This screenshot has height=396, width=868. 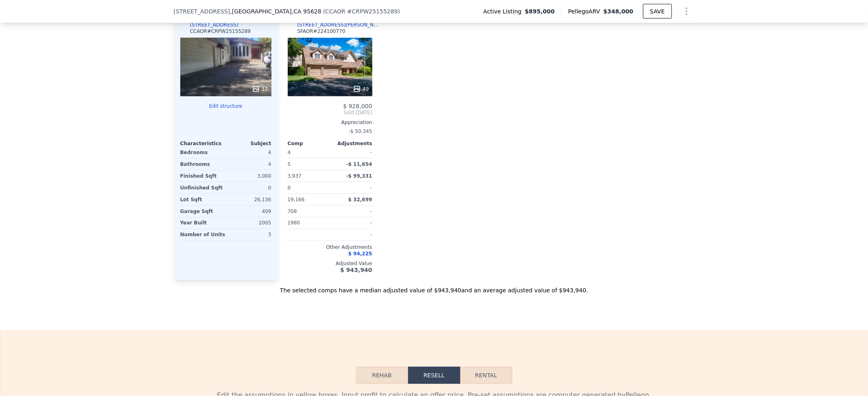 What do you see at coordinates (382, 376) in the screenshot?
I see `button: Rehab` at bounding box center [382, 376].